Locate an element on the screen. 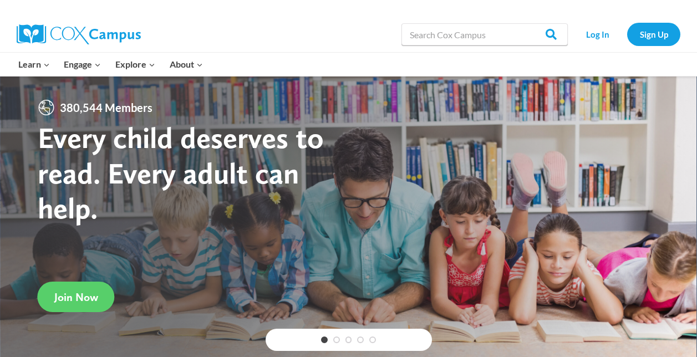  span: Engage is located at coordinates (82, 64).